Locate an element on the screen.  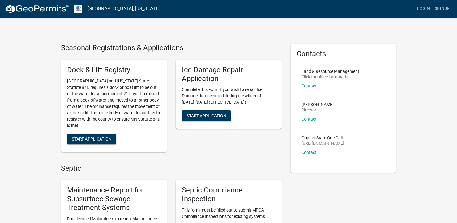
a: Login is located at coordinates (423, 9).